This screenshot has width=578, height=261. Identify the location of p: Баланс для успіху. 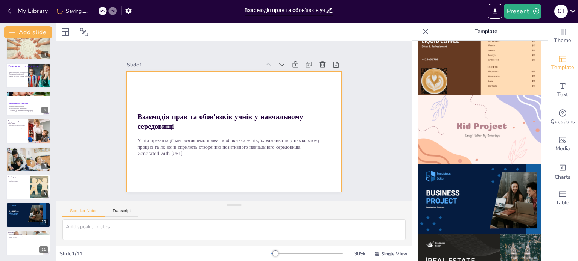
(28, 238).